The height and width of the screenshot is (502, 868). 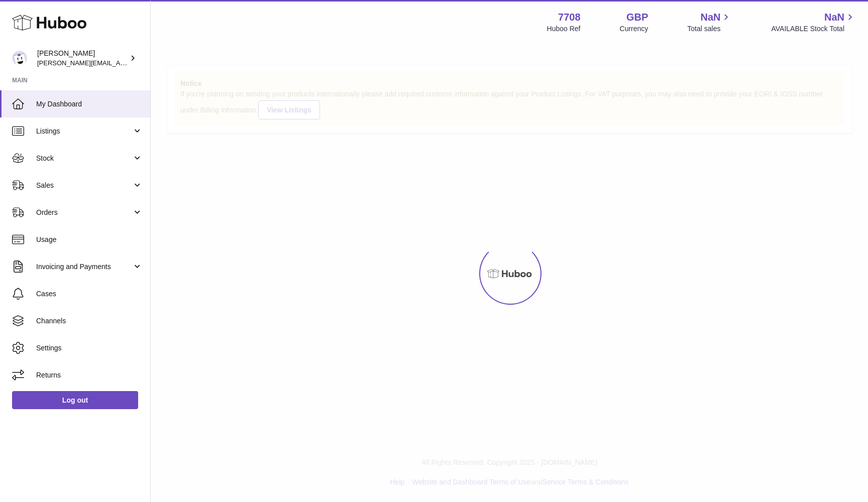 What do you see at coordinates (89, 321) in the screenshot?
I see `span: Channels` at bounding box center [89, 321].